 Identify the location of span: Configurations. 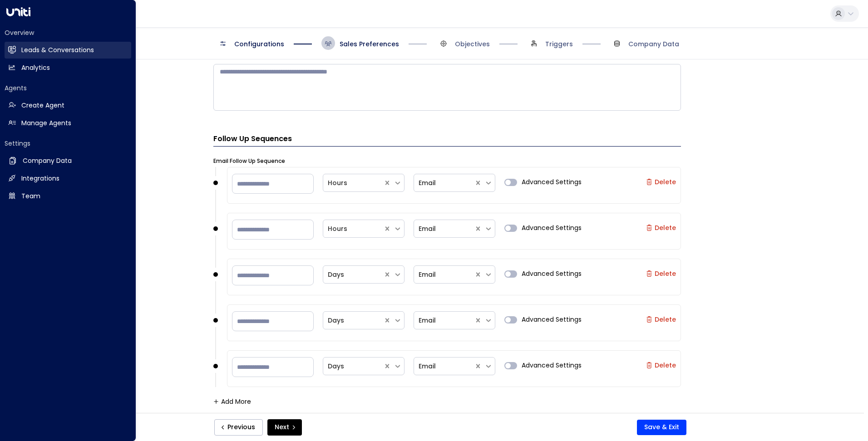
(260, 44).